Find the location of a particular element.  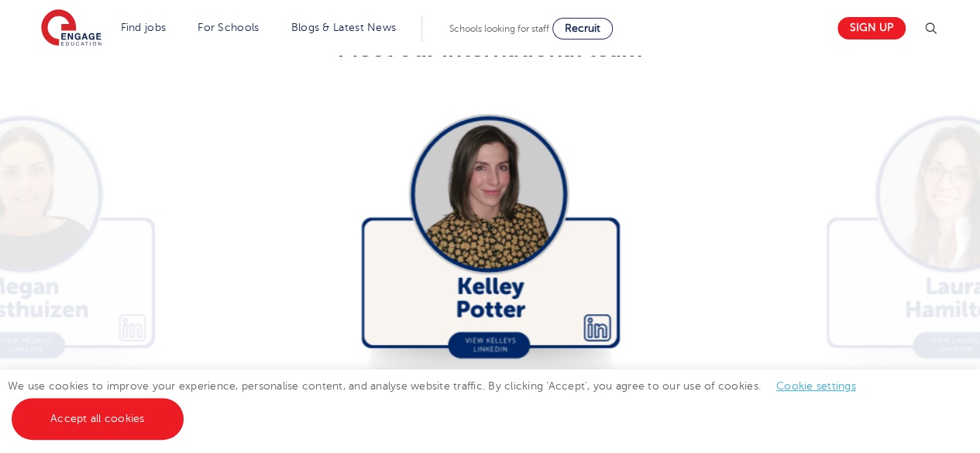

a: Sign up is located at coordinates (871, 28).